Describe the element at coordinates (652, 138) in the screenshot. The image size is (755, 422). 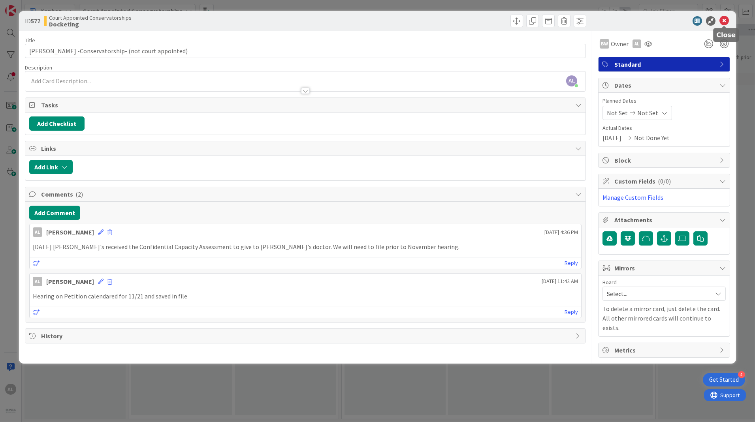
I see `span: Not Done Yet` at that location.